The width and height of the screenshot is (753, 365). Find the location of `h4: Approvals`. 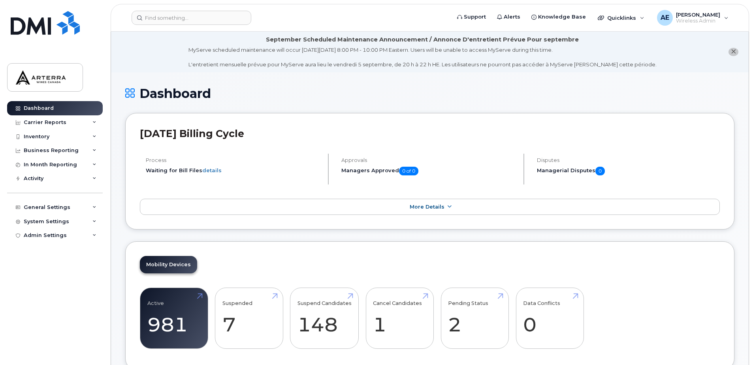

h4: Approvals is located at coordinates (429, 160).